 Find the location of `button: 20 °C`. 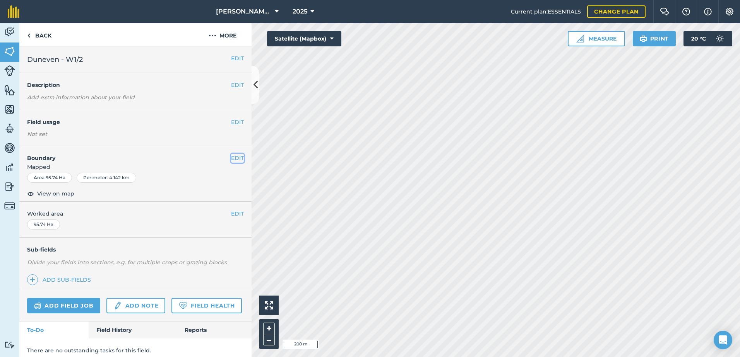

button: 20 °C is located at coordinates (708, 39).